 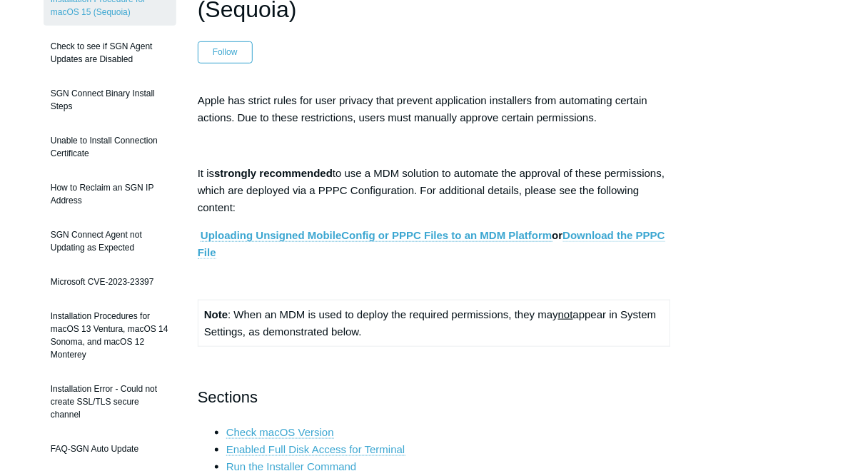 I want to click on td: : When an MDM is used to deploy the required permissions, they may appear in System Settings, as ..., so click(x=433, y=322).